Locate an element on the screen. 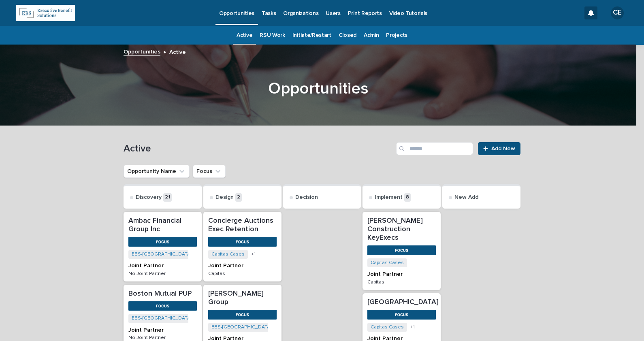 The width and height of the screenshot is (644, 341). a: Active is located at coordinates (244, 35).